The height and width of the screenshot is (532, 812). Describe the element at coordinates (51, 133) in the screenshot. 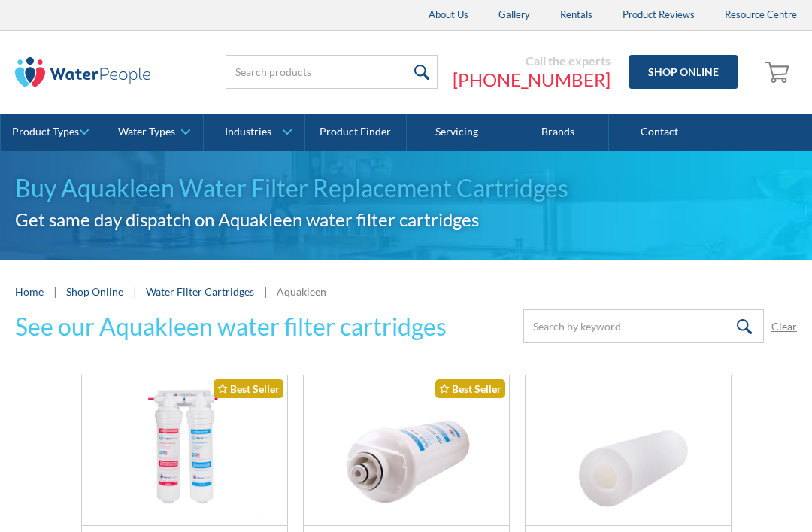

I see `a: Product Types` at that location.